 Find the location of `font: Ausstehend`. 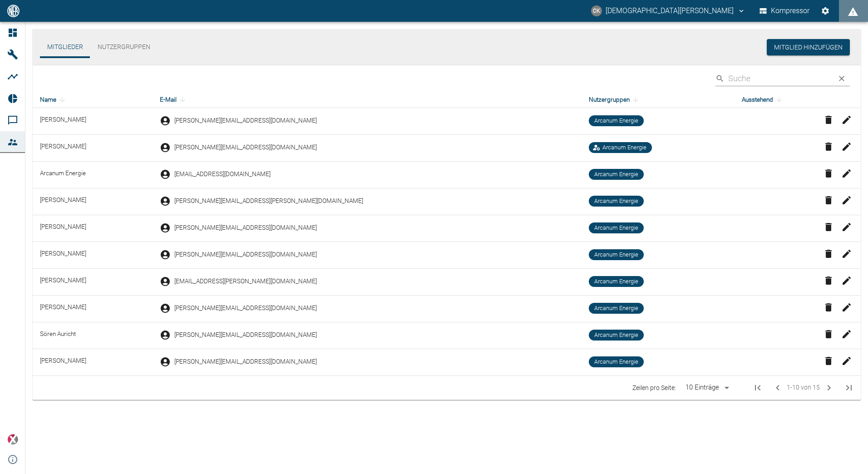

font: Ausstehend is located at coordinates (757, 100).